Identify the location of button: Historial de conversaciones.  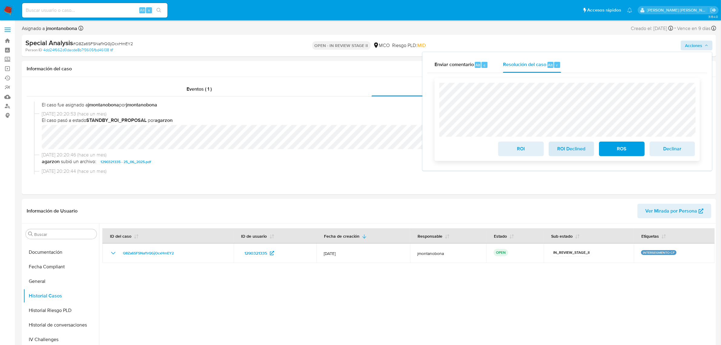
(61, 325).